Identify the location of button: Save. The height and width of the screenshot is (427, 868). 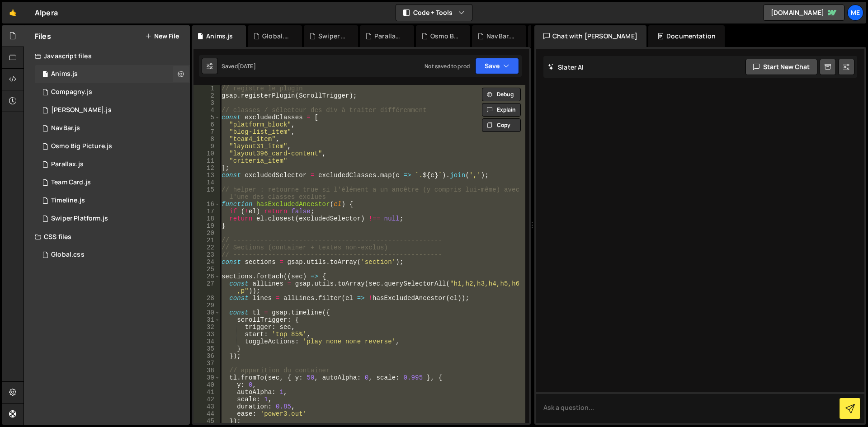
(496, 66).